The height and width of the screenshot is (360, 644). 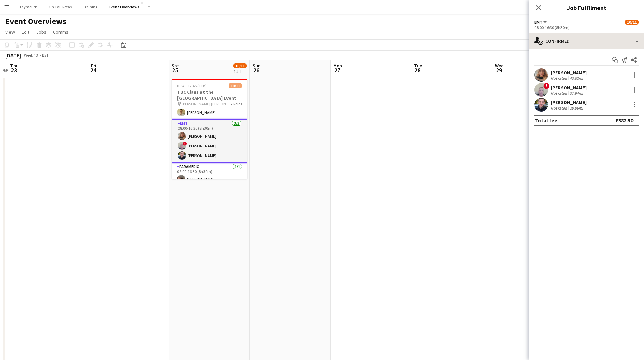 I want to click on a: Edit, so click(x=25, y=32).